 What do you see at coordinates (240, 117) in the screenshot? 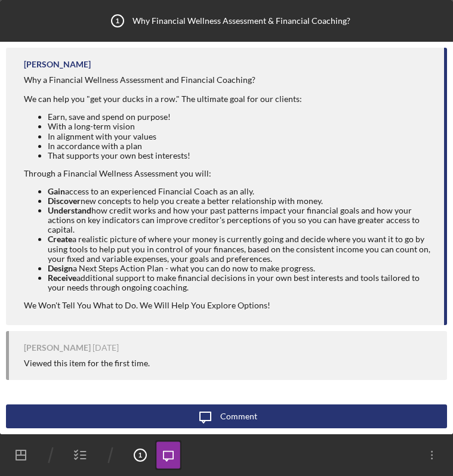
I see `li: Earn, save and spend on purpose!` at bounding box center [240, 117].